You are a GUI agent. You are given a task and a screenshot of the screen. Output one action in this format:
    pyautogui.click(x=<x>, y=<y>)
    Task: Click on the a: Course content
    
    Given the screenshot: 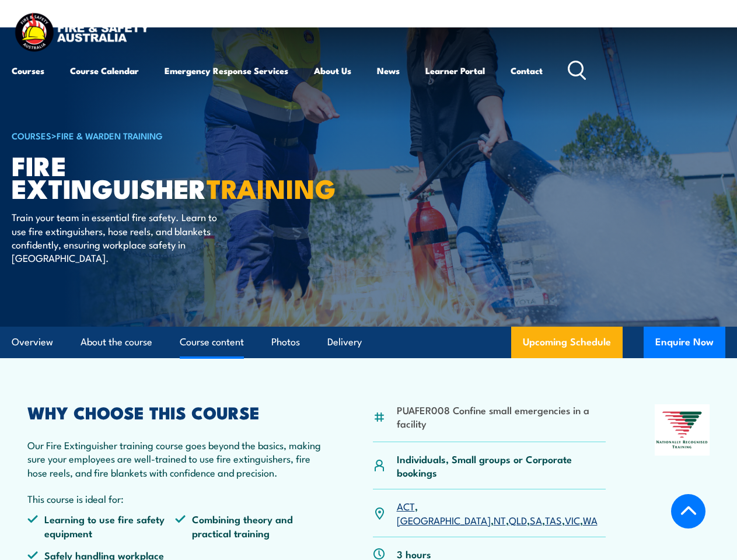 What is the action you would take?
    pyautogui.click(x=212, y=342)
    